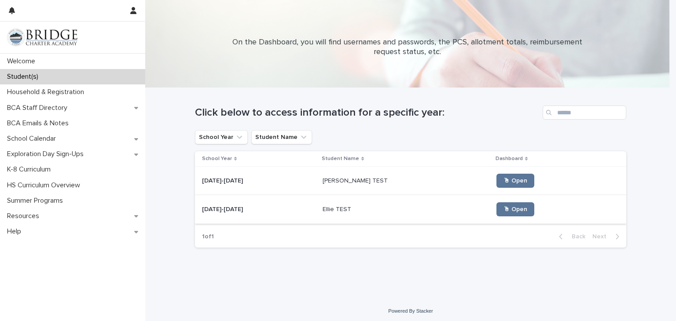 The width and height of the screenshot is (676, 321). I want to click on p: BCA Emails & Notes, so click(40, 123).